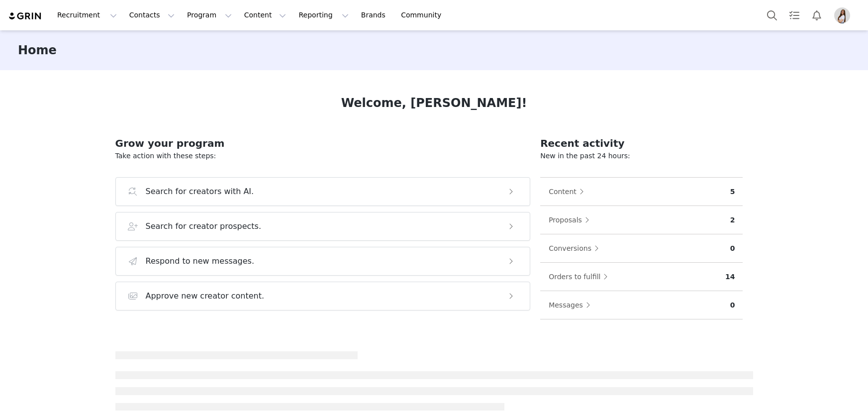 The image size is (868, 412). Describe the element at coordinates (323, 296) in the screenshot. I see `button: Approve new creator content.` at that location.